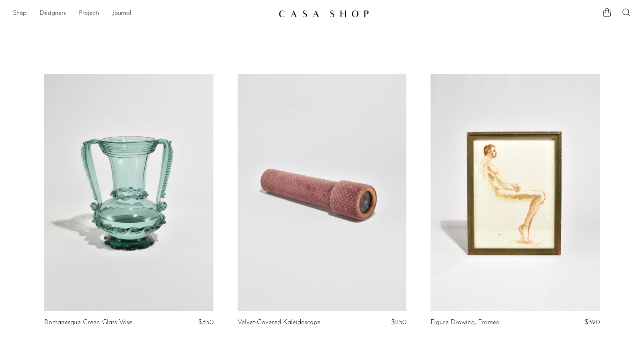  I want to click on a: Velvet-Covered Kaleidoscope, so click(279, 322).